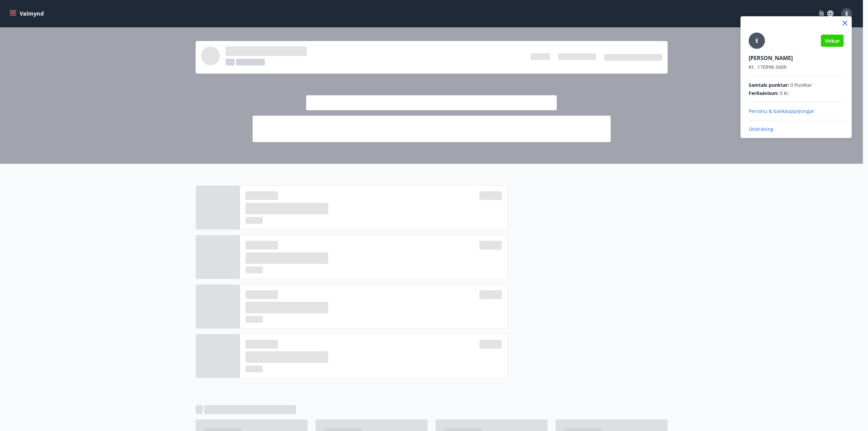 This screenshot has width=868, height=431. What do you see at coordinates (832, 41) in the screenshot?
I see `span: Virkur` at bounding box center [832, 41].